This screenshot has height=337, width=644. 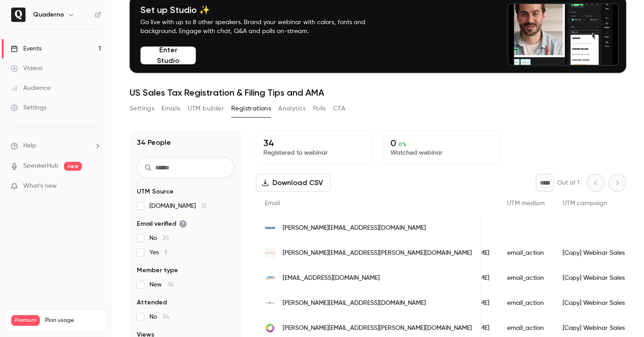 What do you see at coordinates (314, 153) in the screenshot?
I see `p: Registered to webinar` at bounding box center [314, 153].